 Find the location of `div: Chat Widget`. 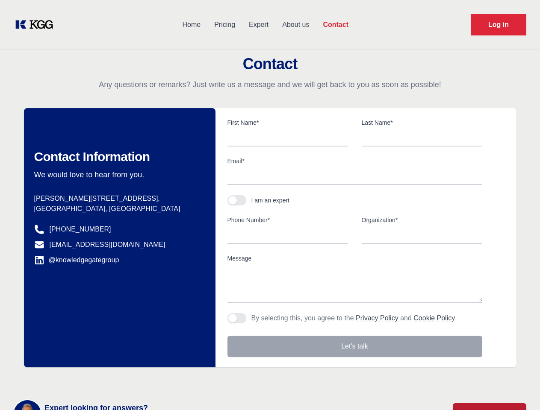

div: Chat Widget is located at coordinates (519, 390).